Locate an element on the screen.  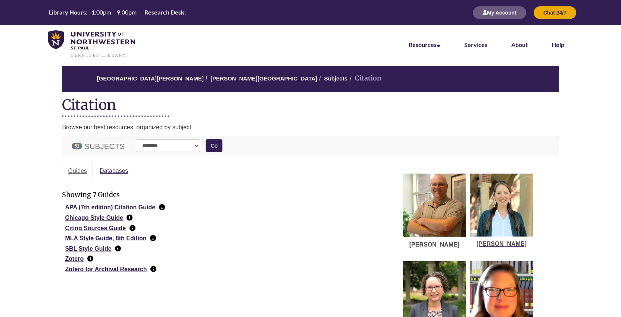
a: Help is located at coordinates (558, 44).